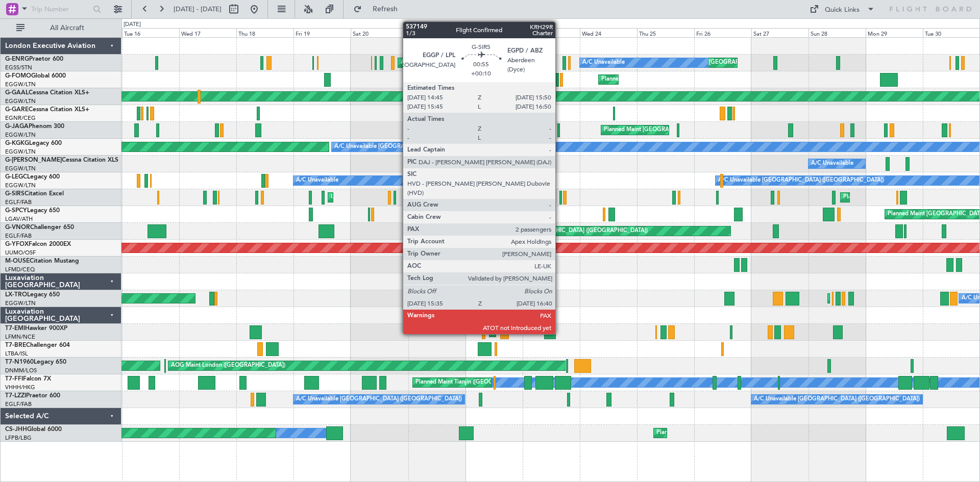  Describe the element at coordinates (19, 362) in the screenshot. I see `span: T7-N1960` at that location.